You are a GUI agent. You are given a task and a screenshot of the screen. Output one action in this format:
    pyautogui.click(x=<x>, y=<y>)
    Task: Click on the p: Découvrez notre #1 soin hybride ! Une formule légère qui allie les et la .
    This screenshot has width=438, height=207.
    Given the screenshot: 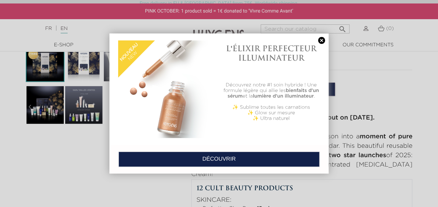 What is the action you would take?
    pyautogui.click(x=271, y=91)
    